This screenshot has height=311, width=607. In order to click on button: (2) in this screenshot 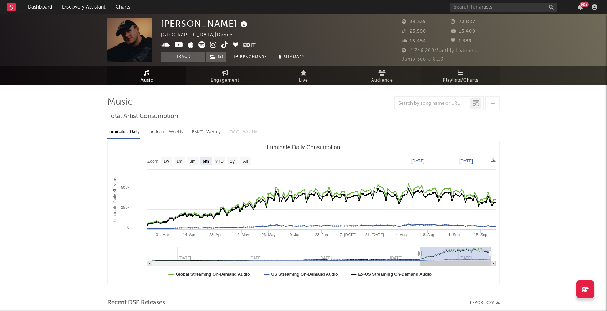, I will do `click(216, 57)`.